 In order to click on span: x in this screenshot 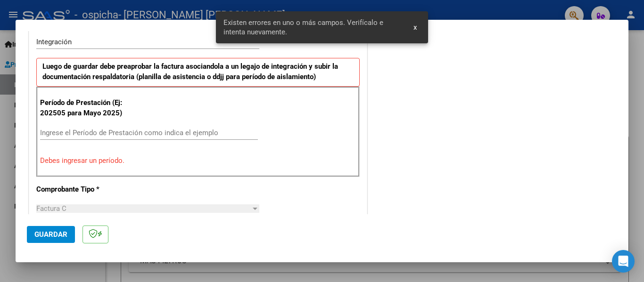, I will do `click(415, 27)`.